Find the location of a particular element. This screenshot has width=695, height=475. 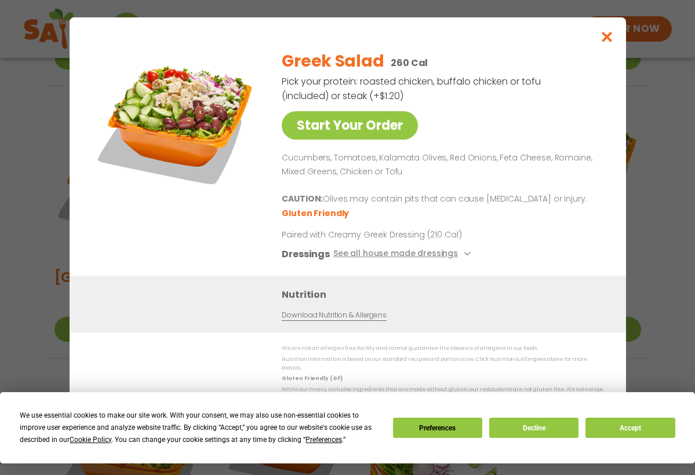

p: While our menu includes ingredients that are made without gluten, our restaurants are not gluten ... is located at coordinates (442, 394).